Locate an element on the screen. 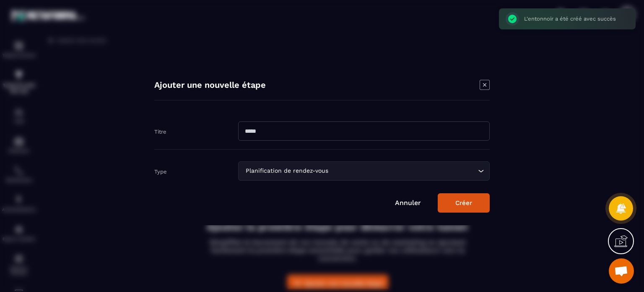  h4: Ajouter une nouvelle étape is located at coordinates (210, 86).